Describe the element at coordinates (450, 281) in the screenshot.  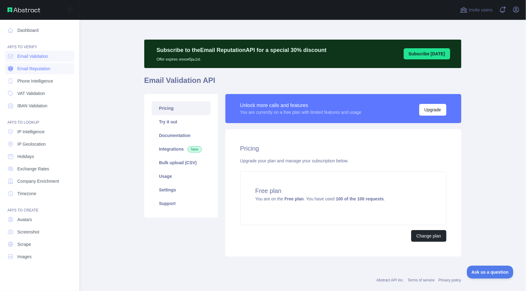
I see `a: Privacy policy` at that location.